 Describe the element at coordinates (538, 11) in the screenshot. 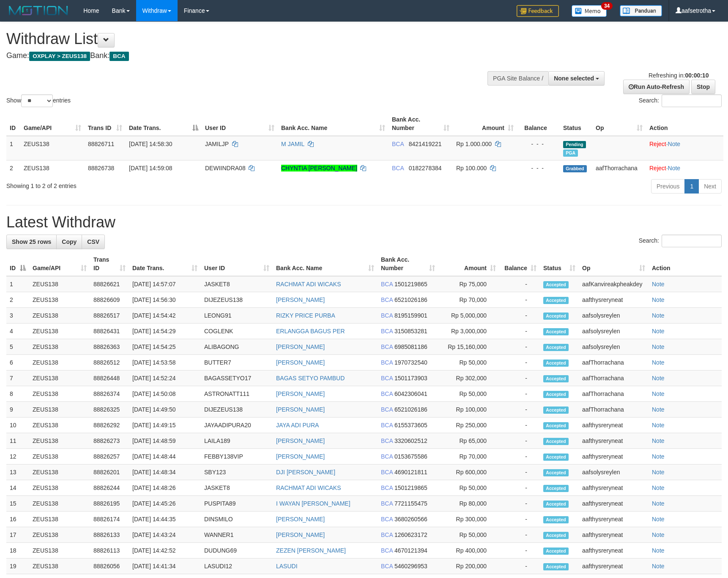

I see `img: Feedback.jpg` at that location.